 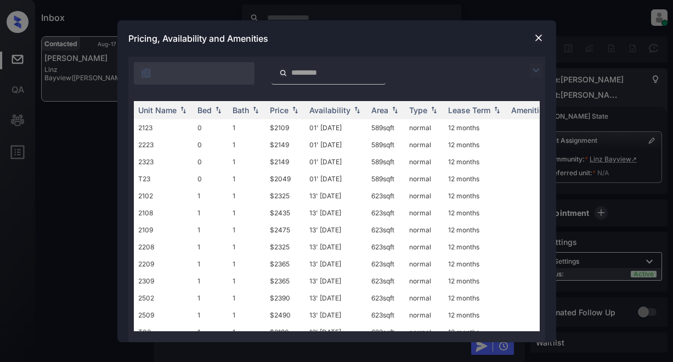 I want to click on td: 2109, so click(x=164, y=229).